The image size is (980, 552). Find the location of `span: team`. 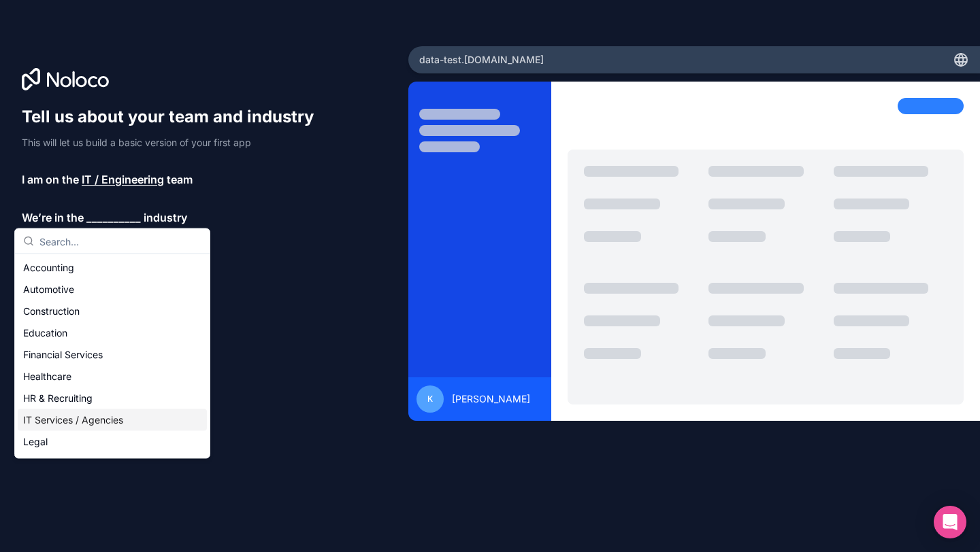

span: team is located at coordinates (179, 179).